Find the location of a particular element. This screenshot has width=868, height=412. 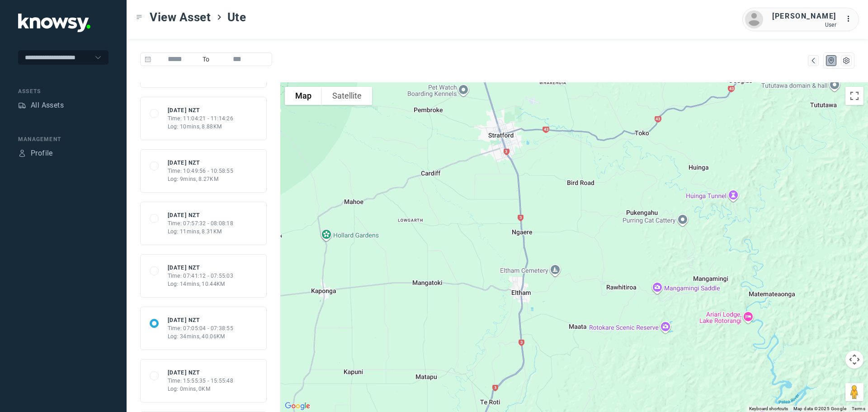

span: View Asset is located at coordinates (180, 17).